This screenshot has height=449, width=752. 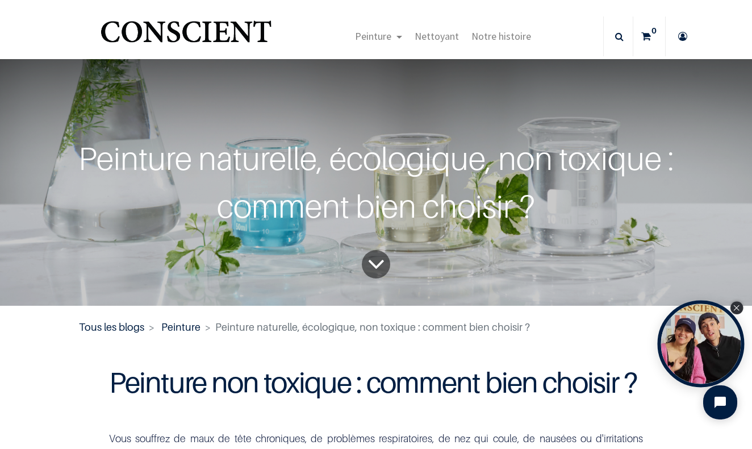 What do you see at coordinates (701, 344) in the screenshot?
I see `div: Tolstoy bubble widget` at bounding box center [701, 344].